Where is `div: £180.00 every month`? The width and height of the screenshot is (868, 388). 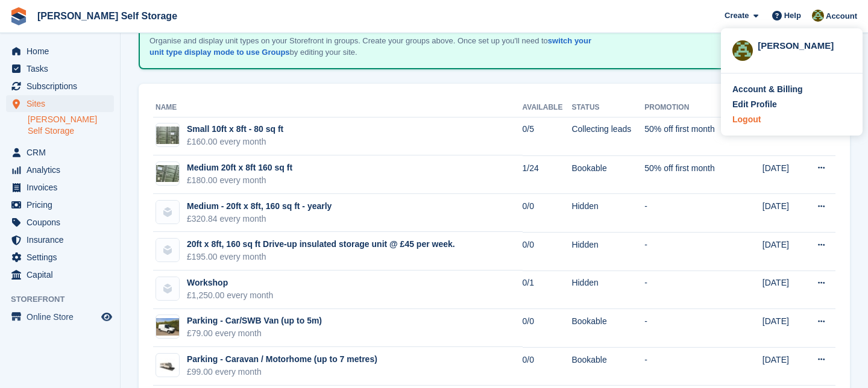
div: £180.00 every month is located at coordinates (239, 180).